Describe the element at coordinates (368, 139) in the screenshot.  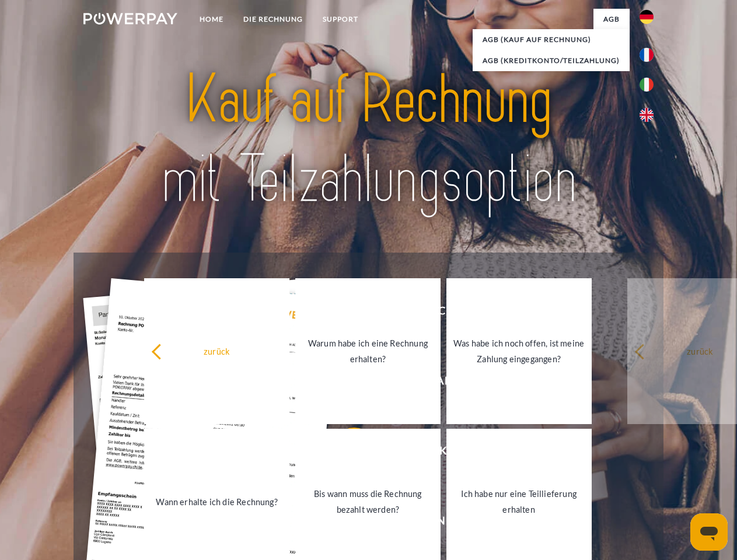
I see `img: title-powerpay_de.svg` at that location.